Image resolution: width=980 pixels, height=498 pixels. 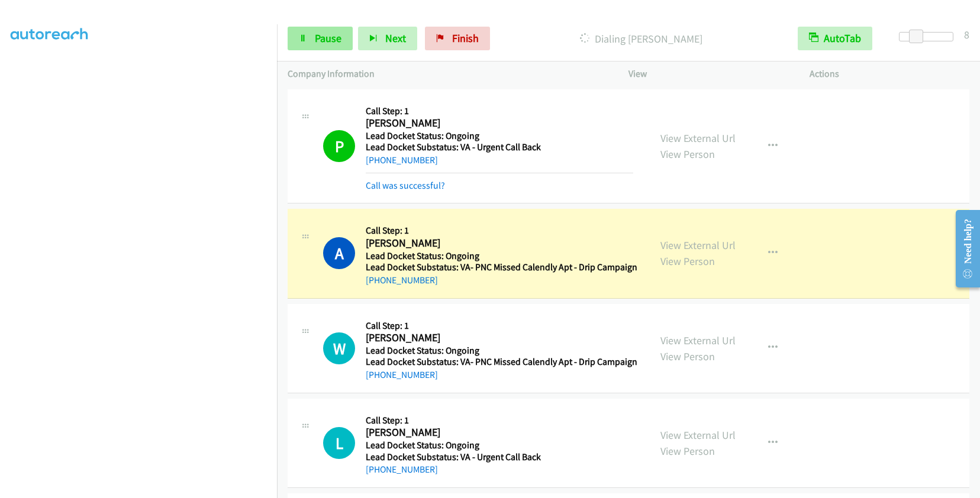 What do you see at coordinates (388, 38) in the screenshot?
I see `button: Next` at bounding box center [388, 38].